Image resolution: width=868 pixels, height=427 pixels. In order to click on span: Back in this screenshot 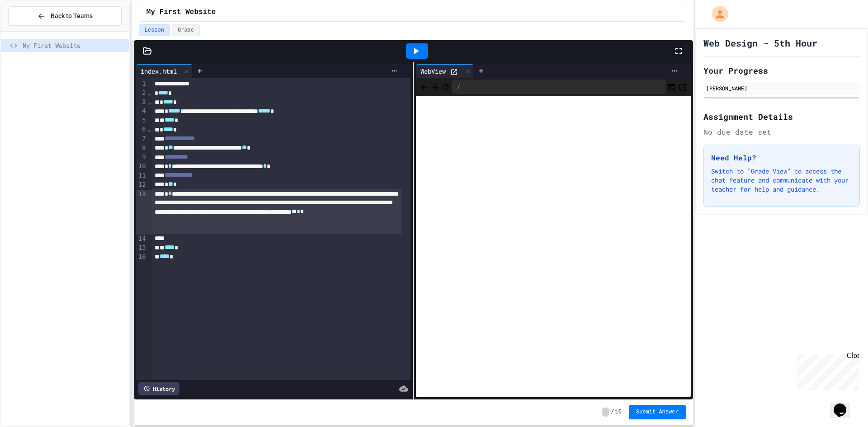, I will do `click(424, 87)`.